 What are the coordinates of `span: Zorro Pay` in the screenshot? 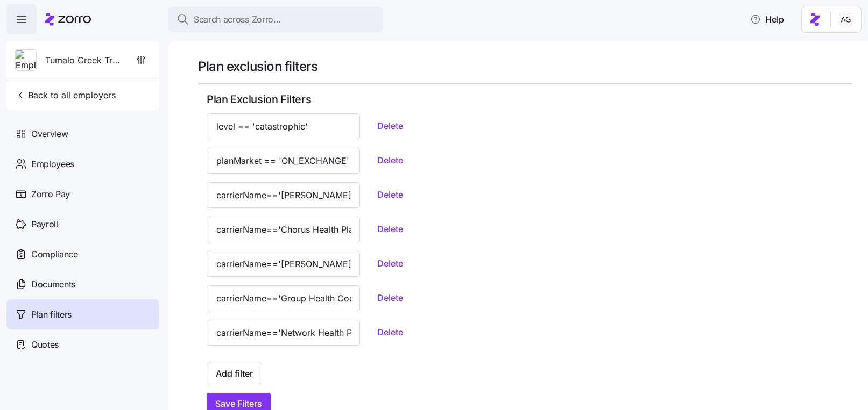 It's located at (51, 194).